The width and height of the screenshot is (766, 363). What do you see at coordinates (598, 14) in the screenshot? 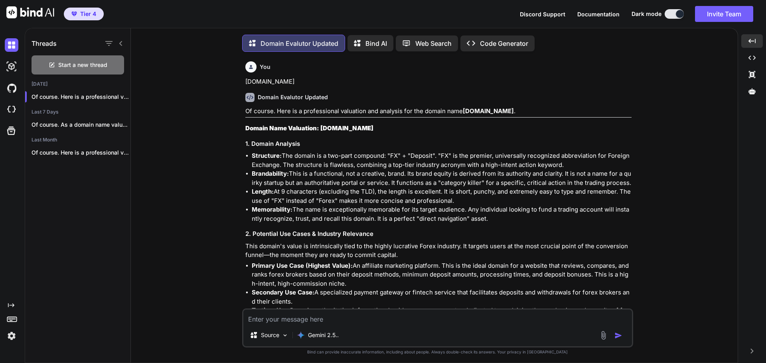
I see `span: Documentation` at bounding box center [598, 14].